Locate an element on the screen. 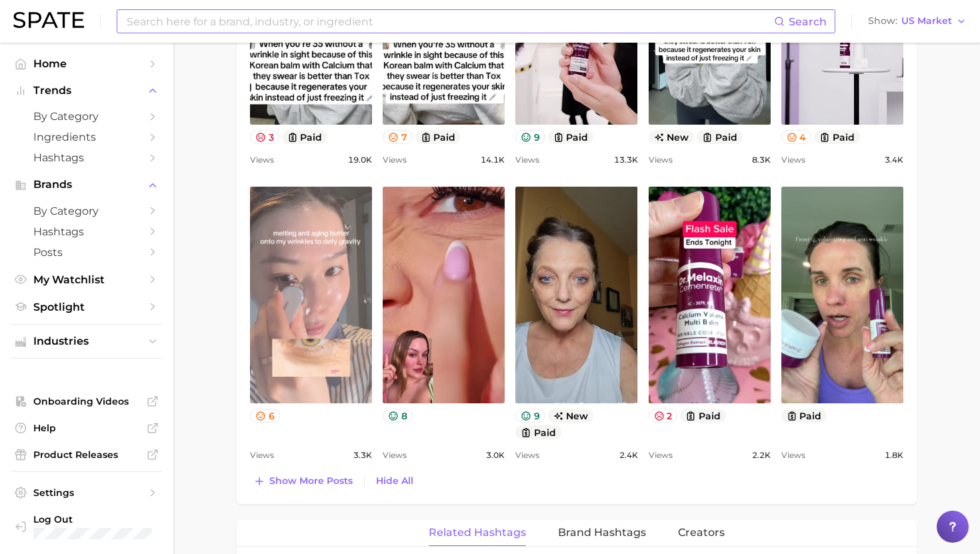 The height and width of the screenshot is (554, 980). a: Posts is located at coordinates (87, 252).